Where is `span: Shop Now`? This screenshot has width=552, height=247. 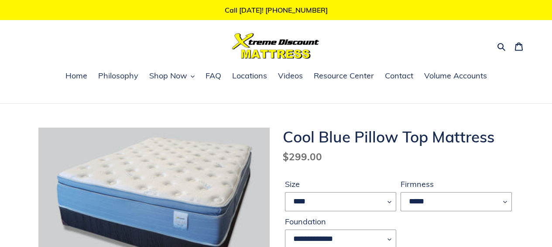 span: Shop Now is located at coordinates (168, 76).